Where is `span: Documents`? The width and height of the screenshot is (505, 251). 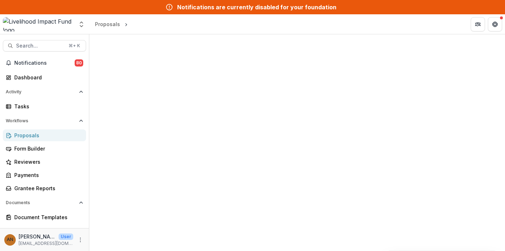 span: Documents is located at coordinates (41, 203).